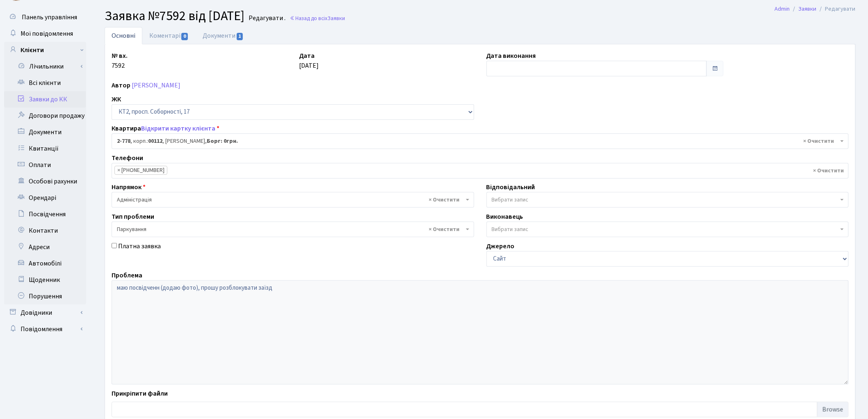  What do you see at coordinates (45, 17) in the screenshot?
I see `a: Панель управління` at bounding box center [45, 17].